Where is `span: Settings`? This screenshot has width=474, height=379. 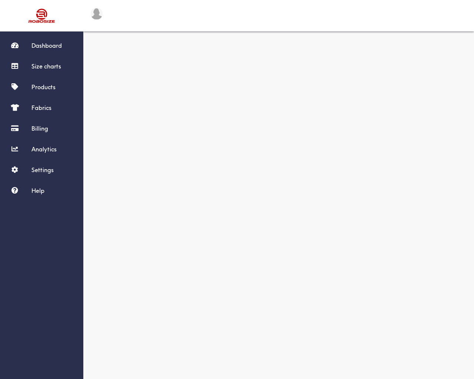 span: Settings is located at coordinates (43, 170).